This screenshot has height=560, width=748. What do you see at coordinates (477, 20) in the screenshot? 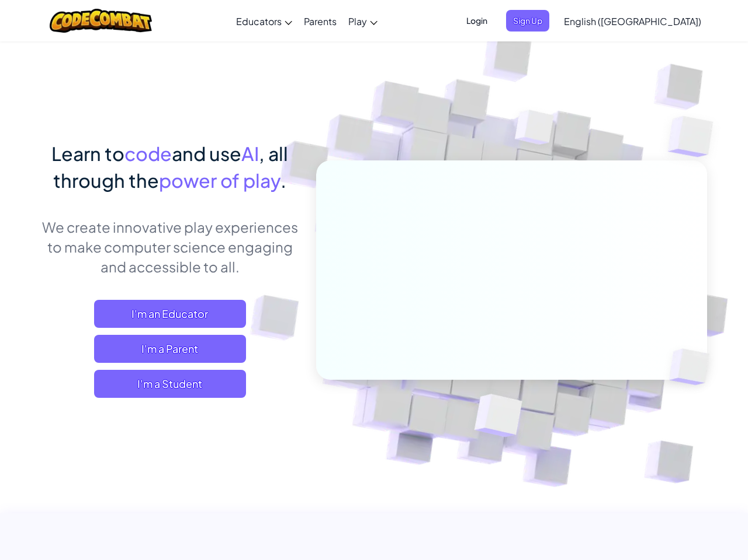
I see `button: Login` at bounding box center [477, 20].